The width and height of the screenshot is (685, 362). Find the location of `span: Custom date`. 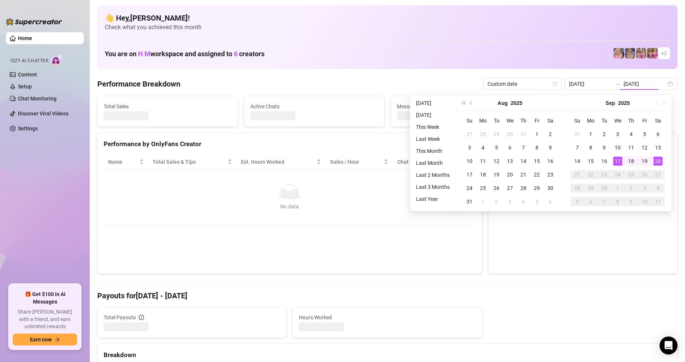

span: Custom date is located at coordinates (522, 84).